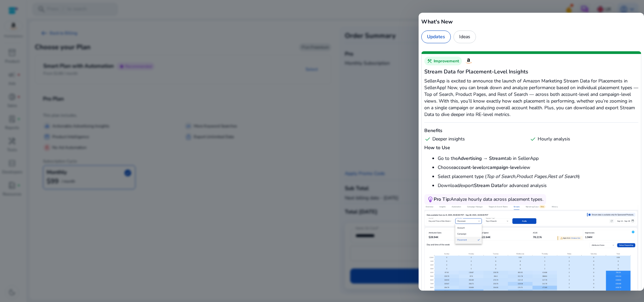 This screenshot has width=644, height=302. I want to click on span: Improvement, so click(447, 61).